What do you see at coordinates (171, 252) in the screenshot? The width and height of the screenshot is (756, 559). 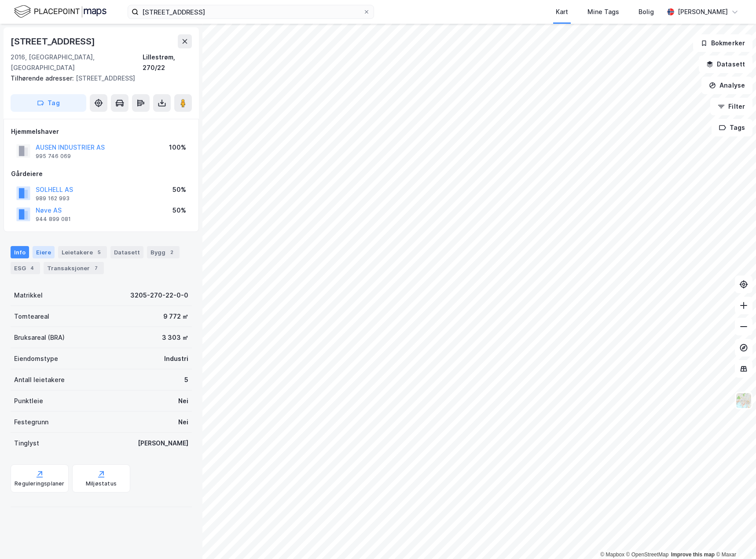 I see `div: 2` at bounding box center [171, 252].